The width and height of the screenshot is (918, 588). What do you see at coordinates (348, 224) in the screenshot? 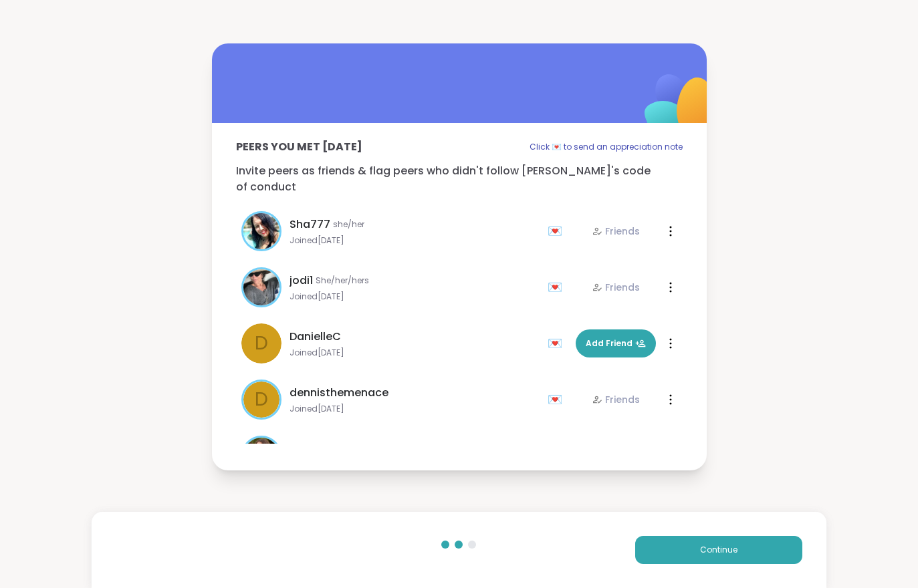
I see `span: she/her` at bounding box center [348, 224].